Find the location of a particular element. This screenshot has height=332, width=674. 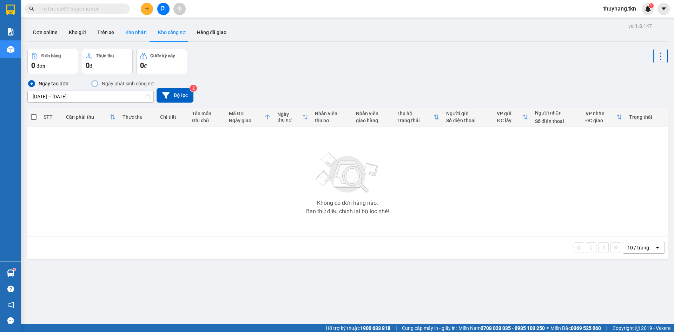

div: VP gửi is located at coordinates (509, 113).